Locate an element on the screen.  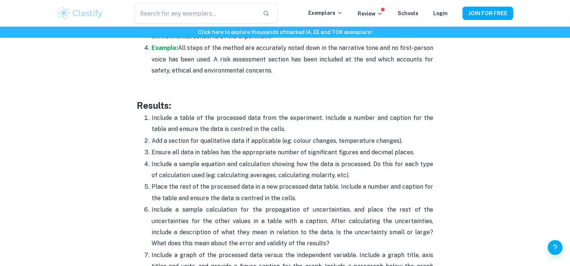
button: Help and Feedback is located at coordinates (555, 248).